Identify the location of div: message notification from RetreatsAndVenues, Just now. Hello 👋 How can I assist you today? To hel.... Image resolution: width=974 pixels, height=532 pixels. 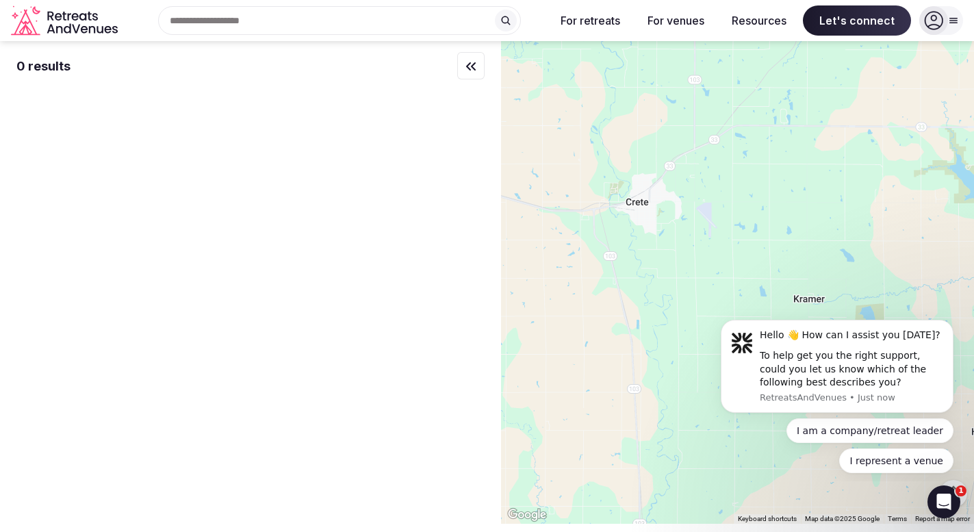
(137, 59).